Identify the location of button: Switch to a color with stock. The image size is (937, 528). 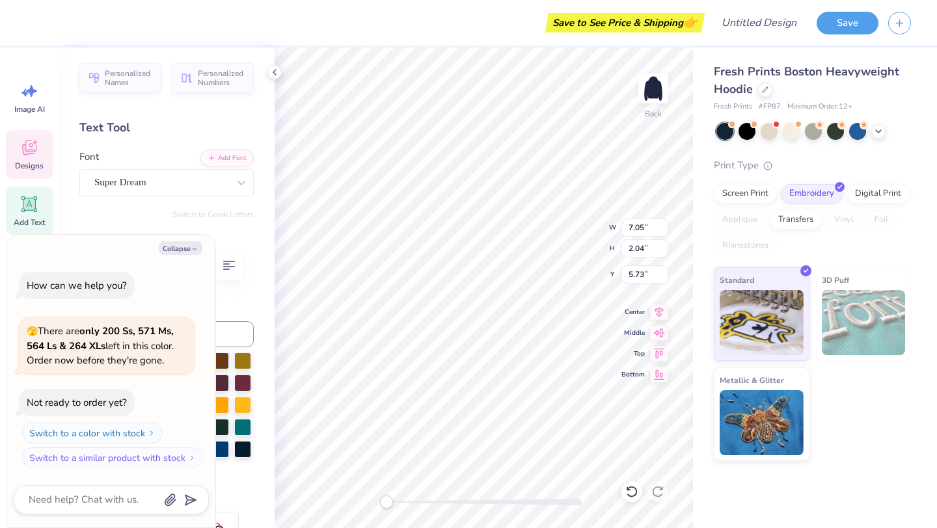
(92, 433).